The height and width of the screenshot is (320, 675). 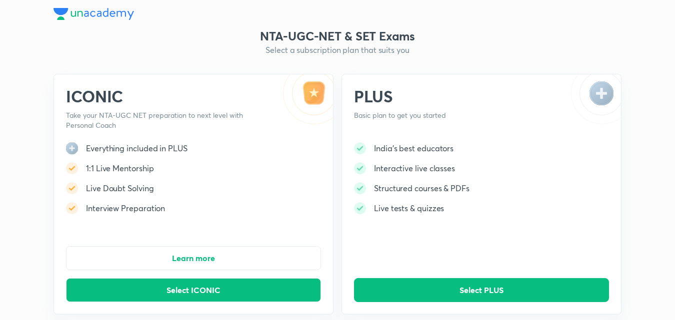 What do you see at coordinates (413, 148) in the screenshot?
I see `h5: India's best educators` at bounding box center [413, 148].